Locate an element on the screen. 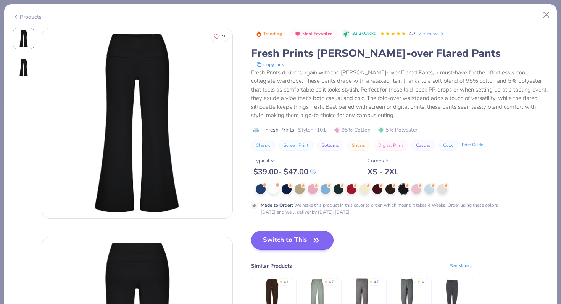 This screenshot has height=304, width=561. div: We make this product in this color to order, which means it takes 4 Weeks. Order using these colo... is located at coordinates (387, 209).